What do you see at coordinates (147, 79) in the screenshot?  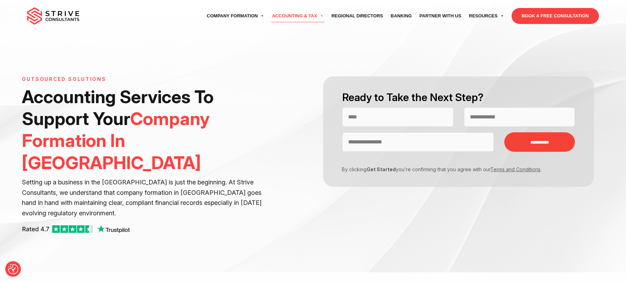 I see `h6: Outsourced Solutions` at bounding box center [147, 79].